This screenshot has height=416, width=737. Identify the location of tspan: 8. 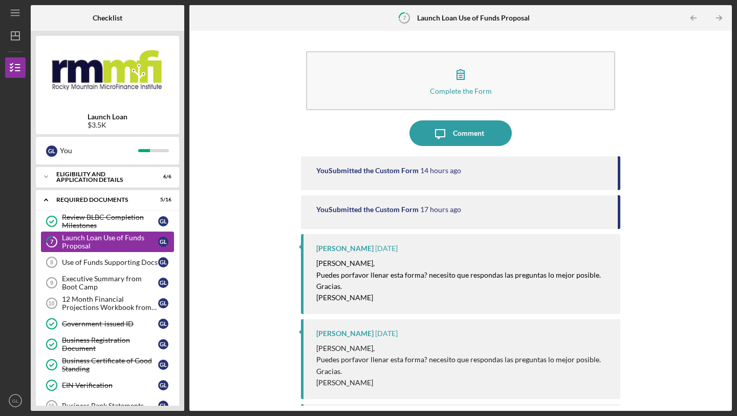
(52, 262).